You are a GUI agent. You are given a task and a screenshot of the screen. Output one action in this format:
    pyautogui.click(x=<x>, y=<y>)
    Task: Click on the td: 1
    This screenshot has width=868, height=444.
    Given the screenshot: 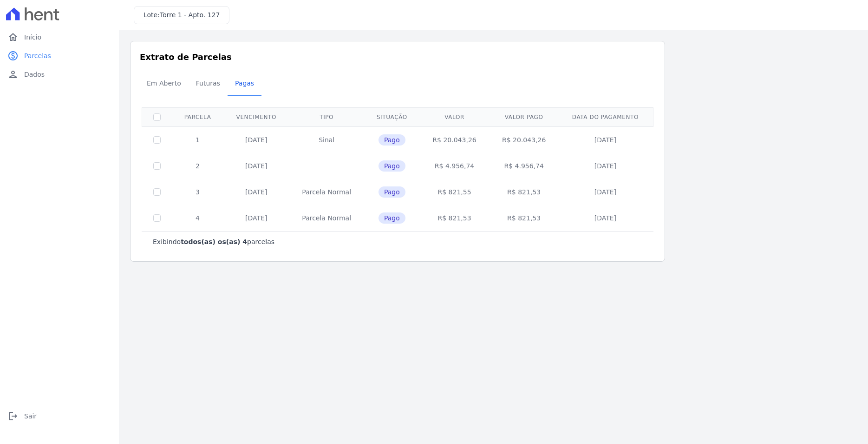 What is the action you would take?
    pyautogui.click(x=197, y=139)
    